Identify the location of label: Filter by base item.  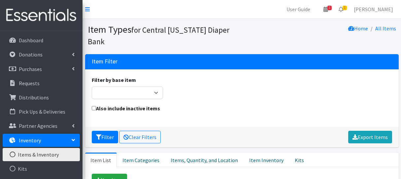
(114, 80).